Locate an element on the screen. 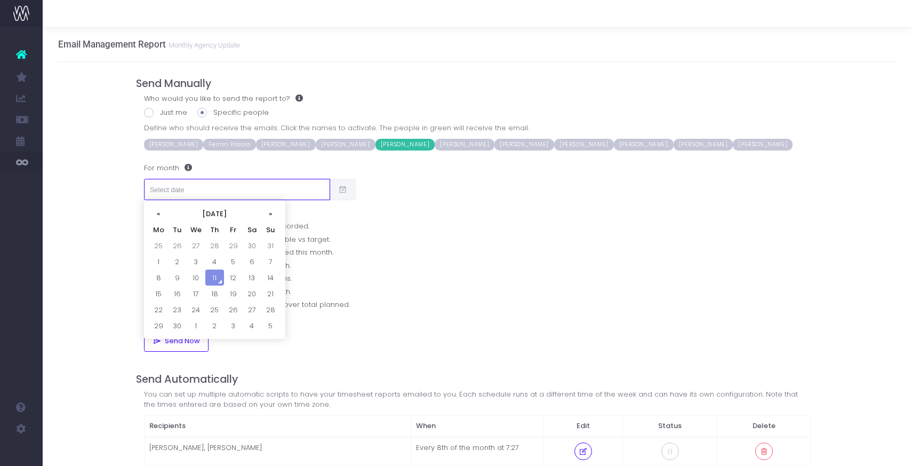 The width and height of the screenshot is (912, 466). div: You can set up multiple automatic scripts to have your timesheet reports emailed to you. Each sch... is located at coordinates (477, 399).